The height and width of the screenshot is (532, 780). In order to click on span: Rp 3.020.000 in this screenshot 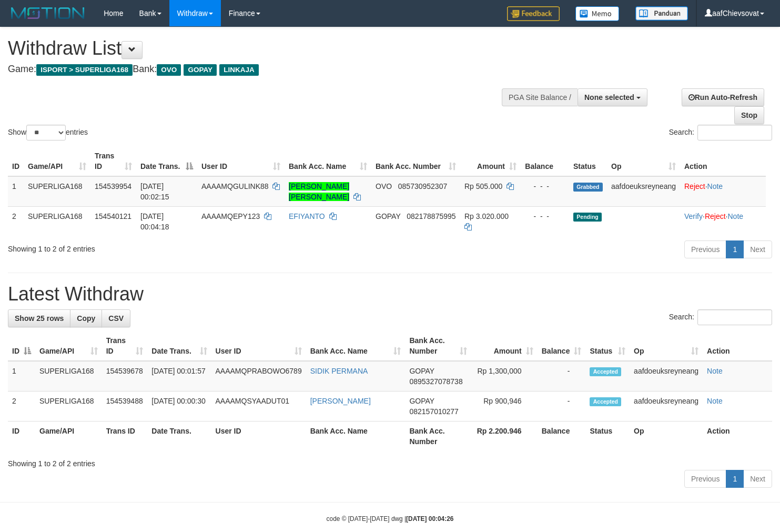, I will do `click(487, 216)`.